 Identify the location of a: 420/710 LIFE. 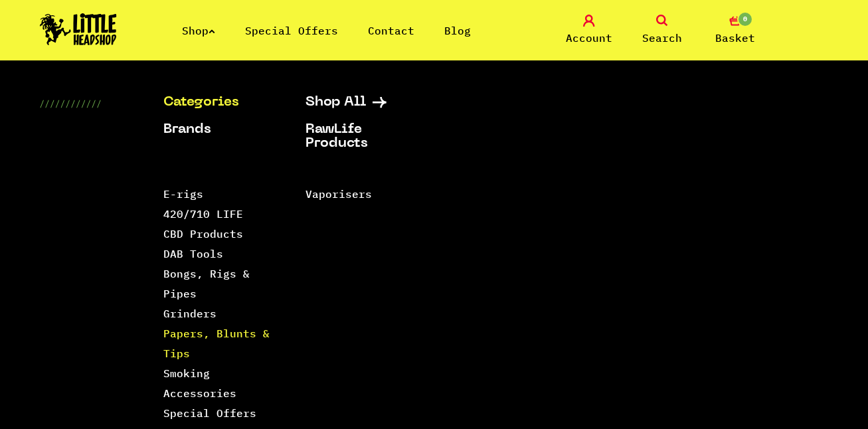
(203, 214).